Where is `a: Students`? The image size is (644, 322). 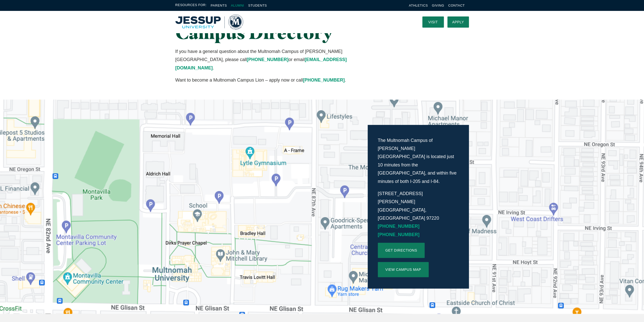
a: Students is located at coordinates (257, 5).